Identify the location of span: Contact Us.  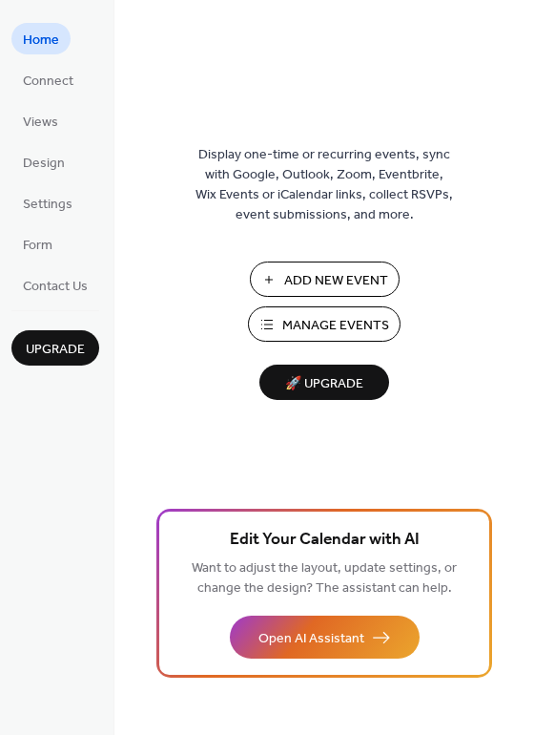
(55, 286).